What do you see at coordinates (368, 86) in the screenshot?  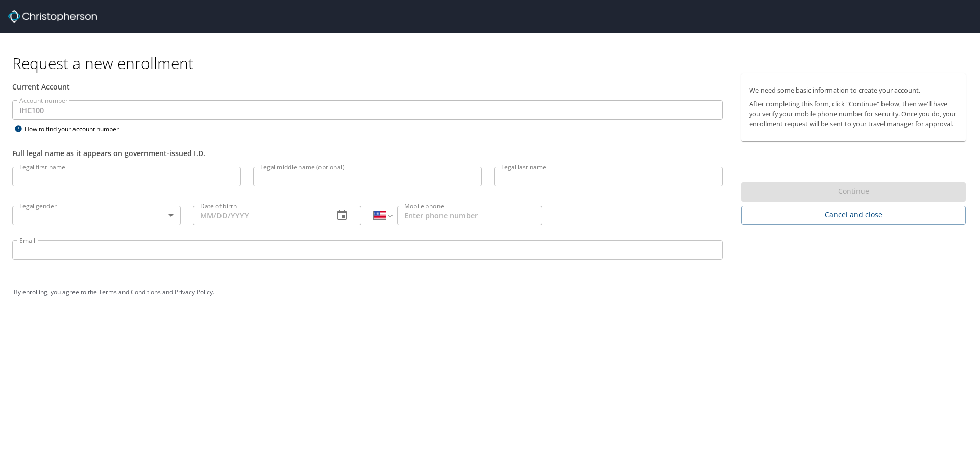 I see `div: Current Account` at bounding box center [368, 86].